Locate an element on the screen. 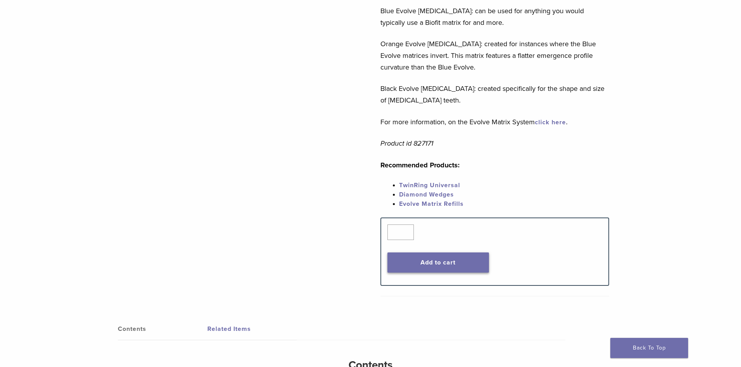 The image size is (741, 367). a: Related Items is located at coordinates (252, 329).